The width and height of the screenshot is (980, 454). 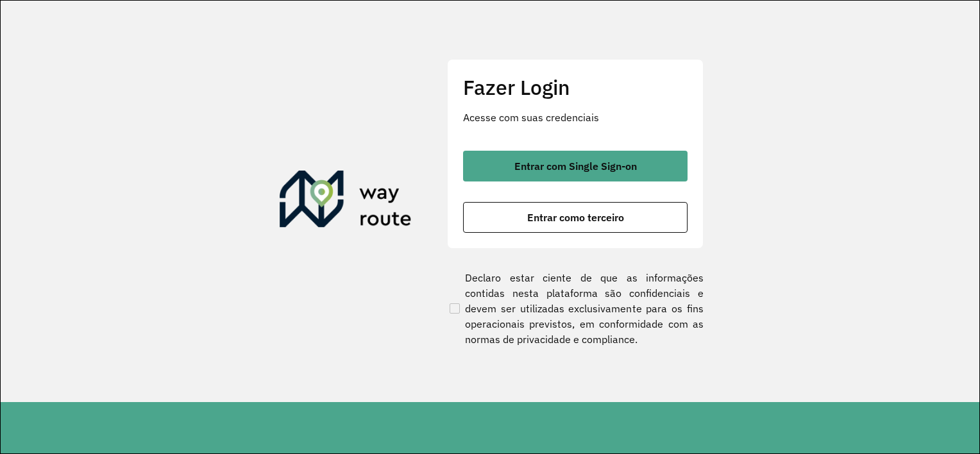 What do you see at coordinates (575, 166) in the screenshot?
I see `span: Entrar com Single Sign-on` at bounding box center [575, 166].